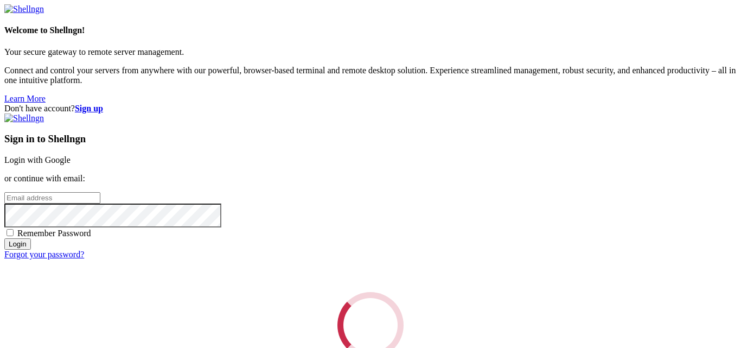 Image resolution: width=741 pixels, height=348 pixels. I want to click on a: Sign up, so click(89, 108).